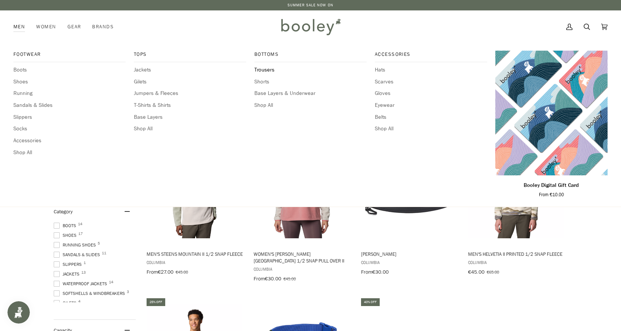 This screenshot has height=331, width=621. What do you see at coordinates (81, 234) in the screenshot?
I see `span: 17` at bounding box center [81, 234].